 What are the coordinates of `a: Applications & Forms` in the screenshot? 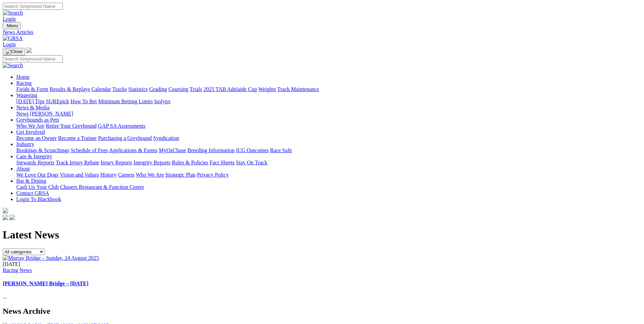 It's located at (133, 150).